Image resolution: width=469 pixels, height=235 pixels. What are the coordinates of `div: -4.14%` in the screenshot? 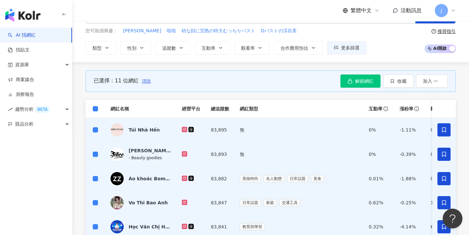 It's located at (410, 226).